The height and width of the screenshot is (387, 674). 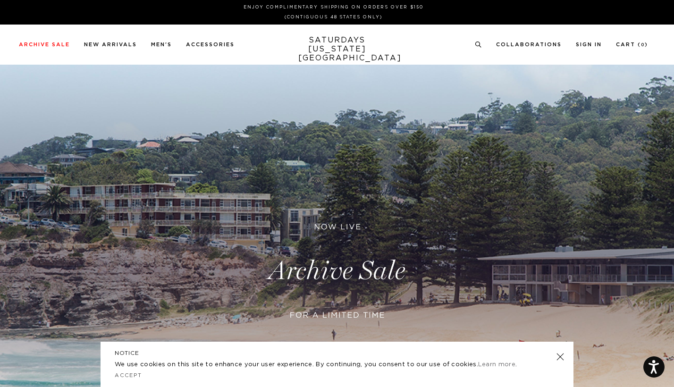 I want to click on a: Accessories, so click(x=210, y=44).